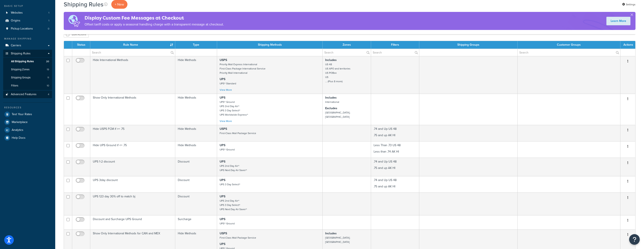 The width and height of the screenshot is (644, 249). Describe the element at coordinates (18, 130) in the screenshot. I see `span: Analytics` at that location.